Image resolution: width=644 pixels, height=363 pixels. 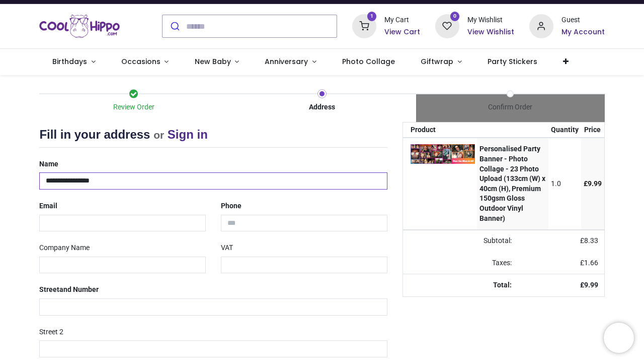 I want to click on div: My Wishlist, so click(x=490, y=20).